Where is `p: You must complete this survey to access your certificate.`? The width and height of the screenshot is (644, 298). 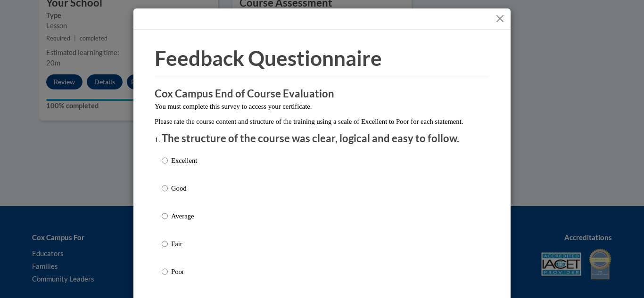
p: You must complete this survey to access your certificate. is located at coordinates (322, 106).